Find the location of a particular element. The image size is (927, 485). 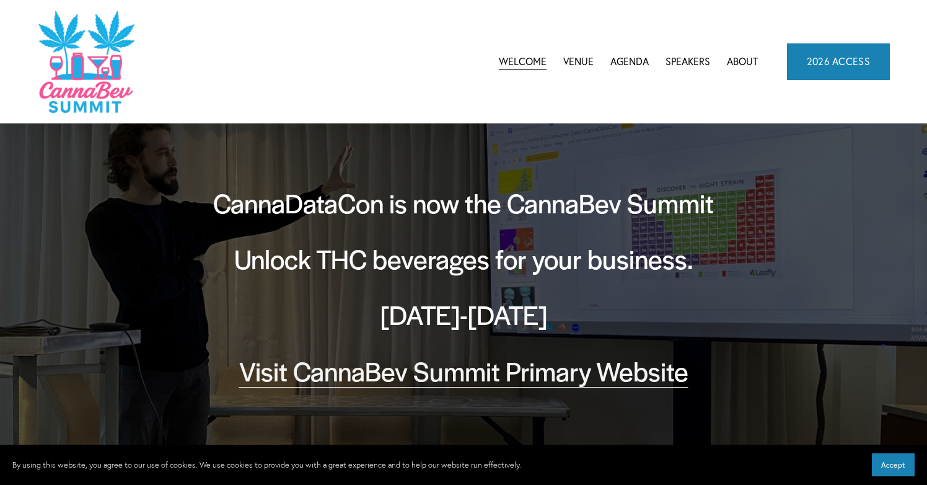

h2: Unlock THC beverages for your business. is located at coordinates (464, 258).